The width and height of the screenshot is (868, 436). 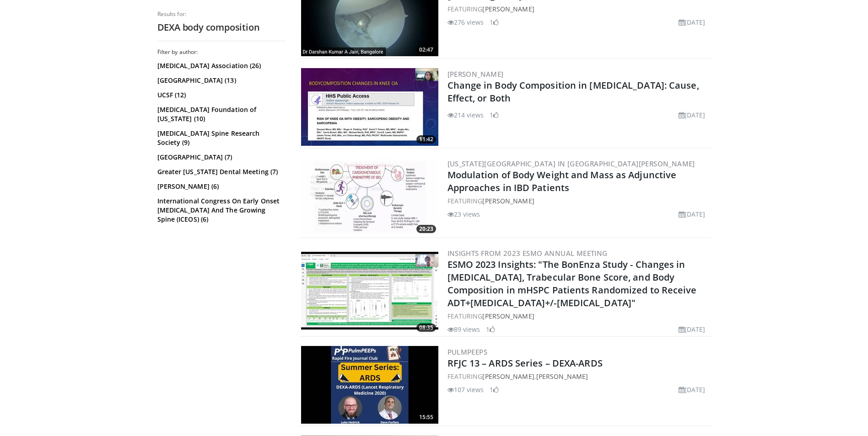 What do you see at coordinates (370, 291) in the screenshot?
I see `img: aac5bac2-54bd-47d4-89b2-7aad7043cacd.300x170_q85_crop-smart_upscale.jpg` at bounding box center [370, 291].